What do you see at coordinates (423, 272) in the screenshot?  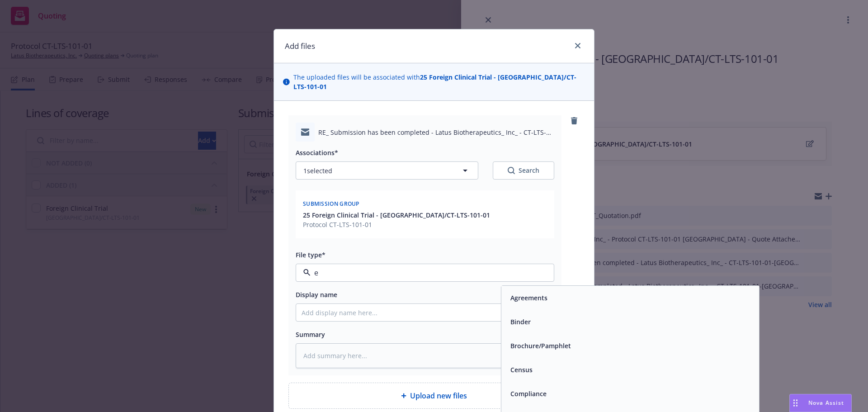 I see `input: Filter by keyword` at bounding box center [423, 272].